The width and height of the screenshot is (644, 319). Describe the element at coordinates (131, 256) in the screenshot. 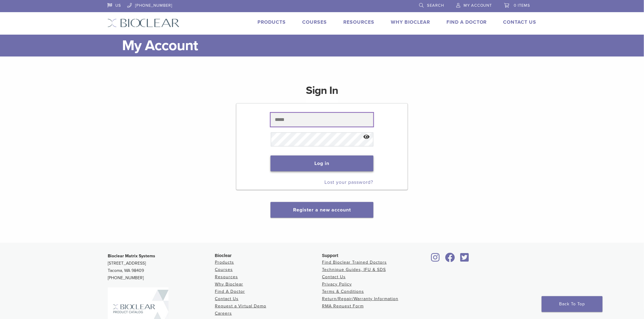

I see `strong: Bioclear Matrix Systems` at that location.